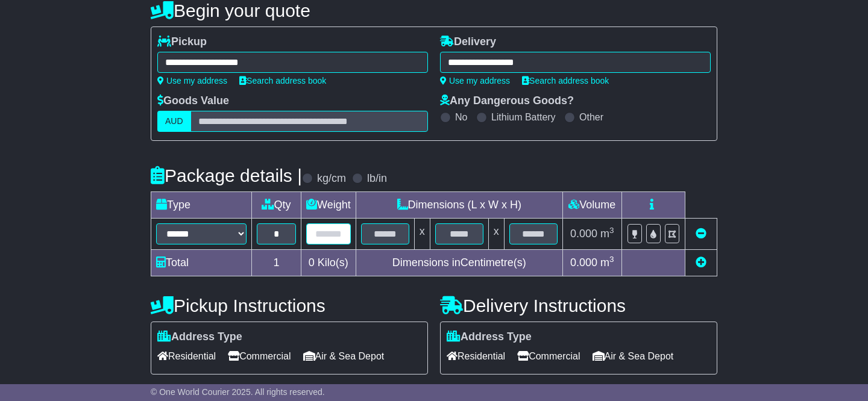 This screenshot has height=401, width=868. What do you see at coordinates (276, 263) in the screenshot?
I see `td: 1` at bounding box center [276, 263].